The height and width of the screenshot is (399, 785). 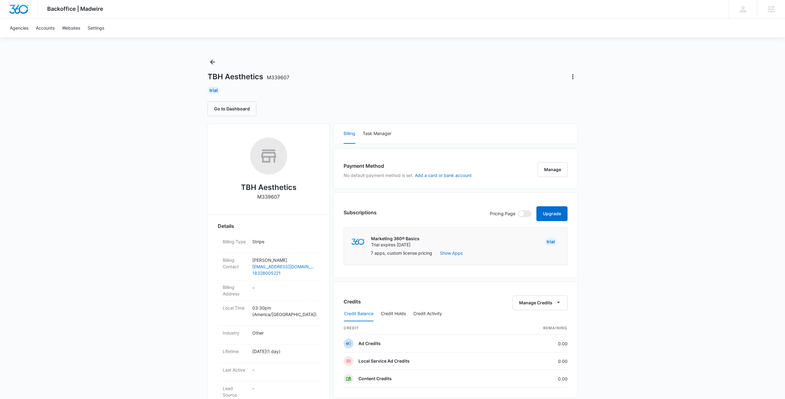 What do you see at coordinates (269, 244) in the screenshot?
I see `div: Billing TypeStripe` at bounding box center [269, 244].